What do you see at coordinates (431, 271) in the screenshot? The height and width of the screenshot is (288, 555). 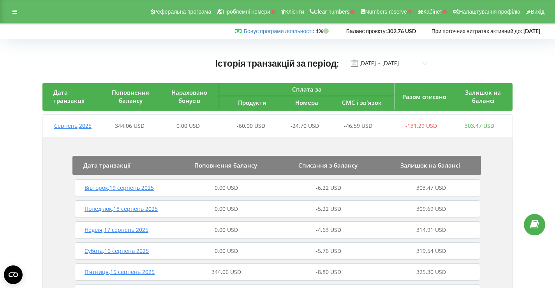 I see `span: 325,30 USD` at bounding box center [431, 271].